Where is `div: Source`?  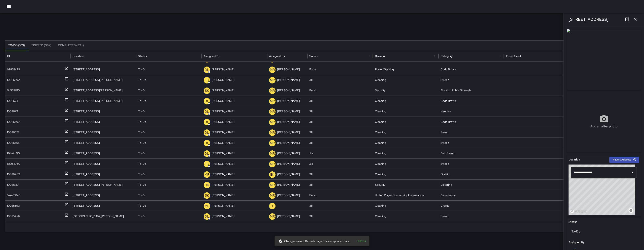 div: Source is located at coordinates (314, 56).